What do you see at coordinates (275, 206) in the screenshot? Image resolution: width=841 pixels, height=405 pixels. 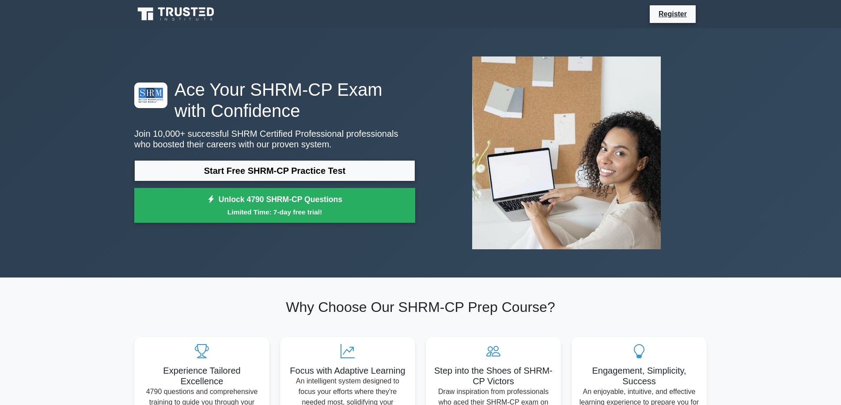 I see `a: Unlock 4790 SHRM-CP QuestionsLimited Time: 7-day free trial!` at bounding box center [275, 206].